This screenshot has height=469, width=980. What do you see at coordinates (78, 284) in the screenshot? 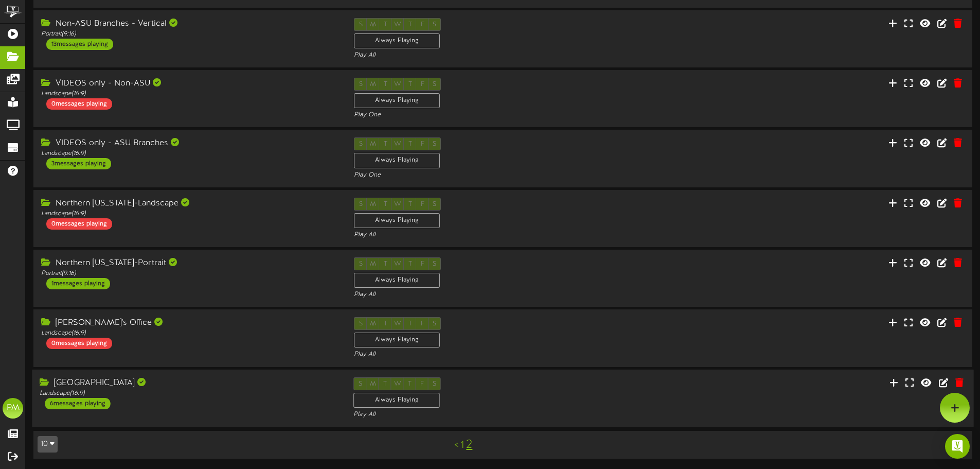
I see `div: 1 messages playing` at bounding box center [78, 284].